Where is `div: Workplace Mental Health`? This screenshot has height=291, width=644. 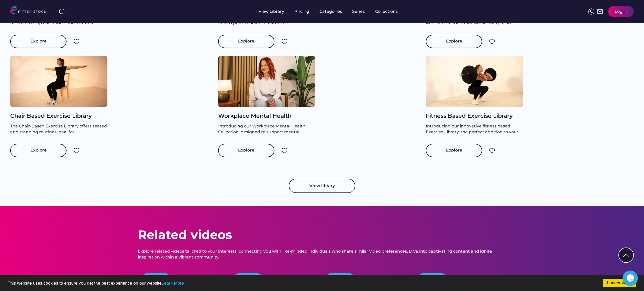 div: Workplace Mental Health is located at coordinates (267, 116).